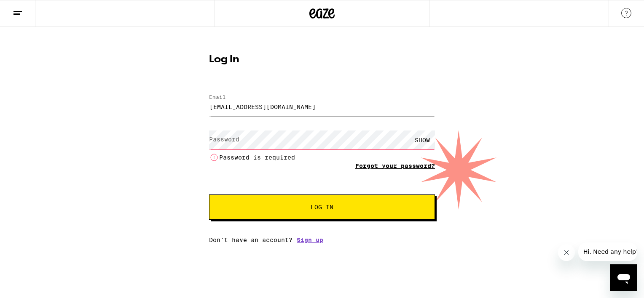 This screenshot has height=298, width=644. Describe the element at coordinates (218, 97) in the screenshot. I see `label: Email` at that location.